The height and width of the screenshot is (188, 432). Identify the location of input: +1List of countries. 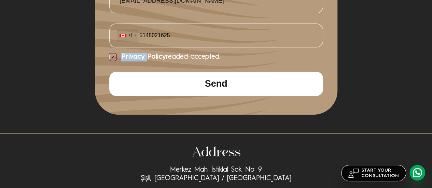
(216, 36).